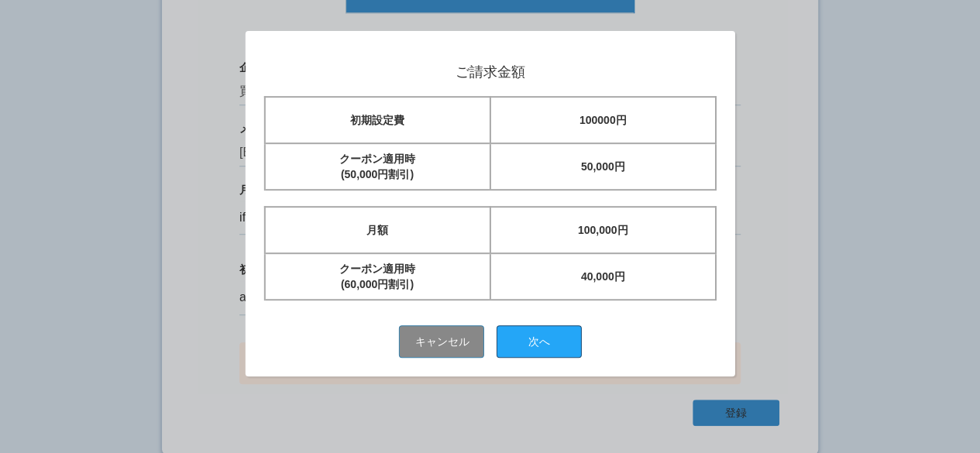 This screenshot has width=980, height=453. What do you see at coordinates (603, 167) in the screenshot?
I see `td: 50,000円` at bounding box center [603, 167].